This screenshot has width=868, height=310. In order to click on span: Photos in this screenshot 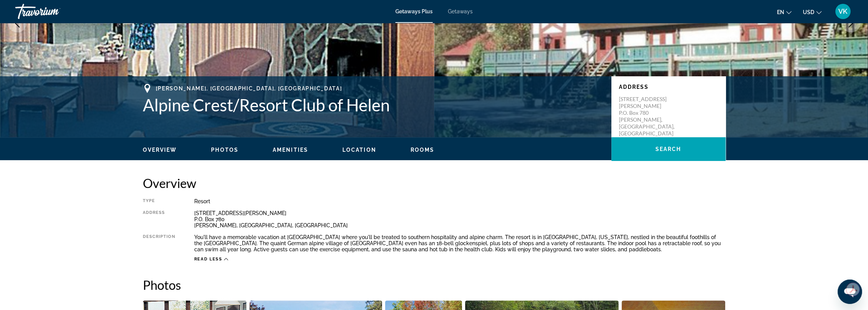, I will do `click(224, 150)`.